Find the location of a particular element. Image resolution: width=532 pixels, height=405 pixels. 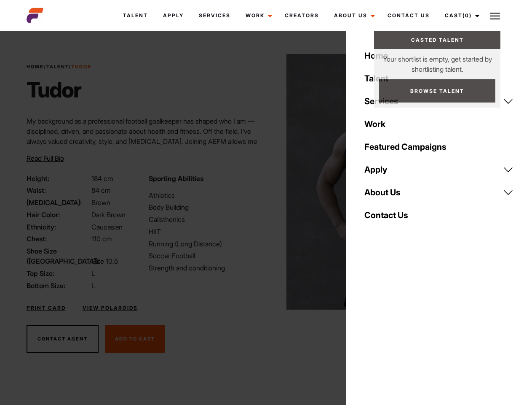

span: Add To Cast is located at coordinates (135, 339).